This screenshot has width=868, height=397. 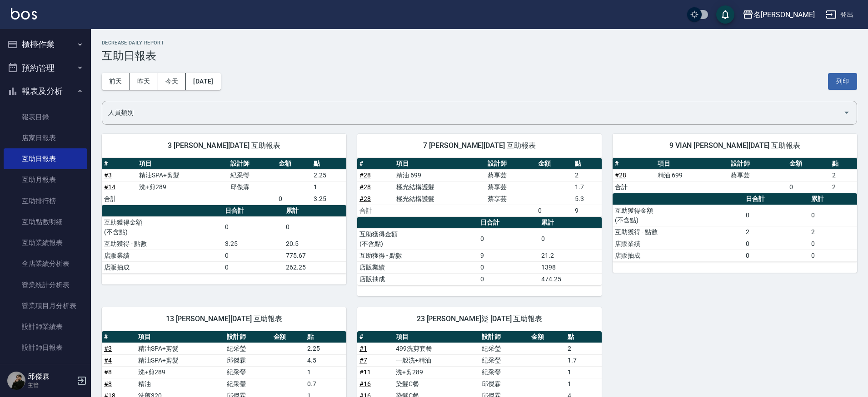 I want to click on a: 互助日報表, so click(x=45, y=159).